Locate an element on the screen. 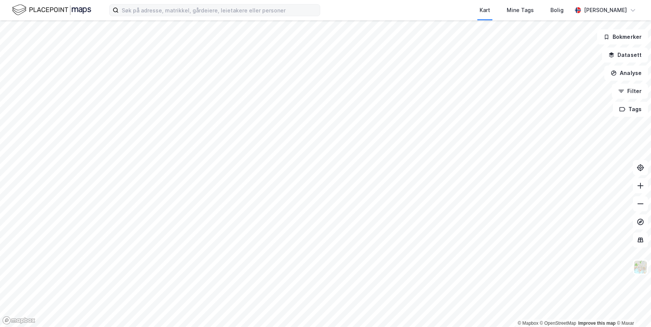  a: OpenStreetMap is located at coordinates (558, 323).